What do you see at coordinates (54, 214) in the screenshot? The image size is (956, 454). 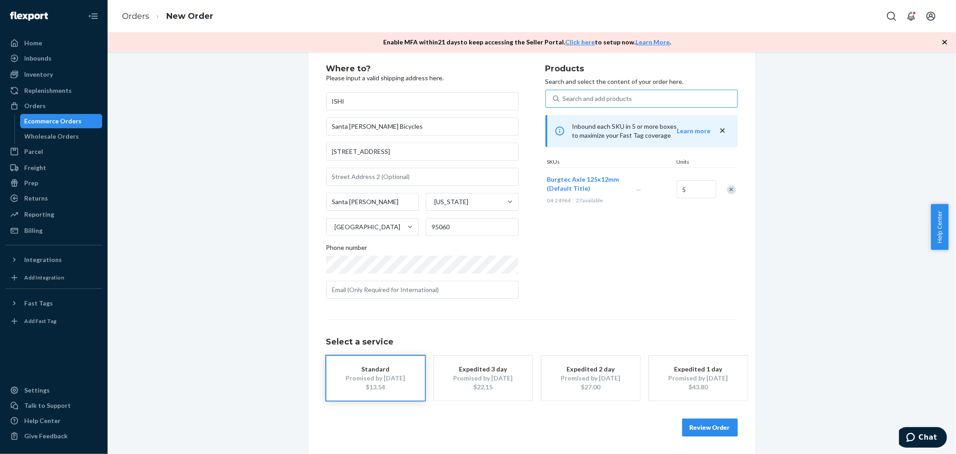 I see `a: Reporting` at bounding box center [54, 214].